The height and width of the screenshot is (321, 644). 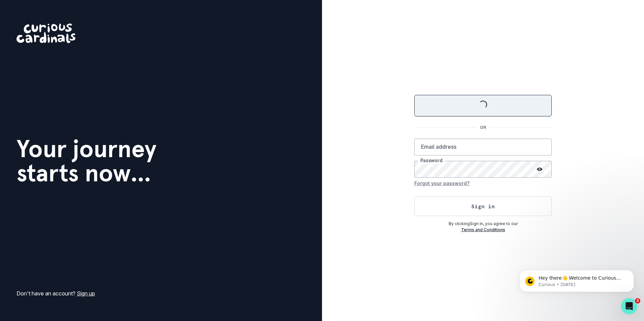 What do you see at coordinates (21, 25) in the screenshot?
I see `img: Profile image for Curious` at bounding box center [21, 25].